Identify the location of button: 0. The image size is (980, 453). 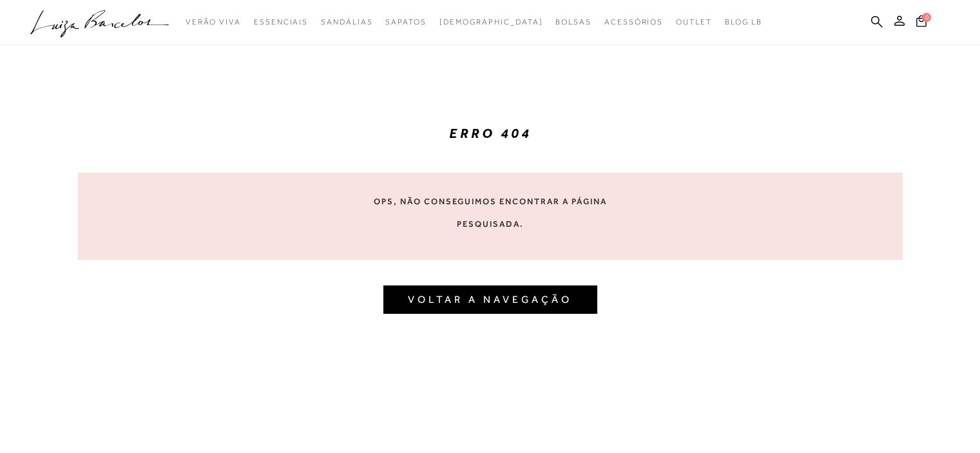
(921, 23).